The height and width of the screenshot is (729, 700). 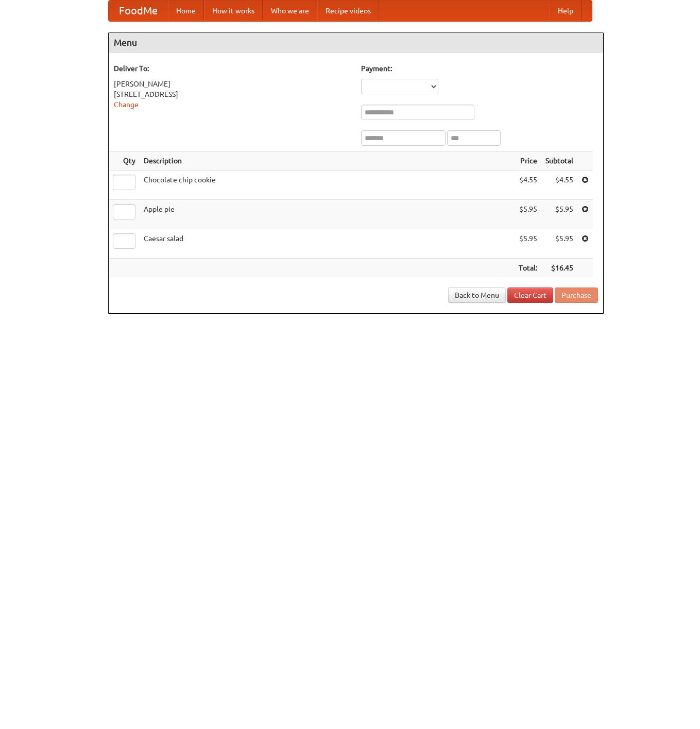 I want to click on a: Help, so click(x=566, y=11).